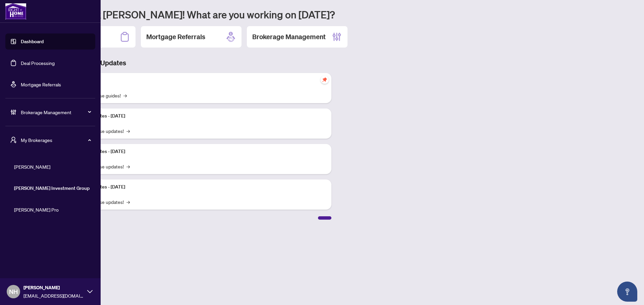 Image resolution: width=644 pixels, height=305 pixels. What do you see at coordinates (183, 63) in the screenshot?
I see `h3: Brokerage & Industry Updates` at bounding box center [183, 63].